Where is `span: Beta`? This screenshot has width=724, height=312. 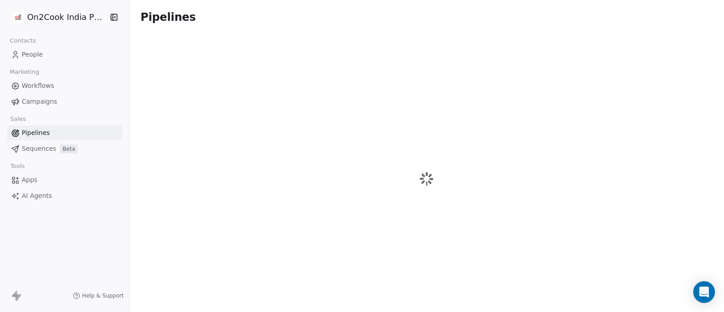
span: Beta is located at coordinates (69, 149).